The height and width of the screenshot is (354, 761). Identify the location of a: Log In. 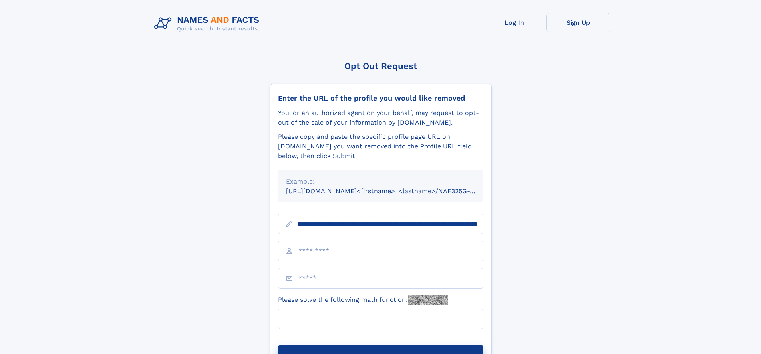
(514, 22).